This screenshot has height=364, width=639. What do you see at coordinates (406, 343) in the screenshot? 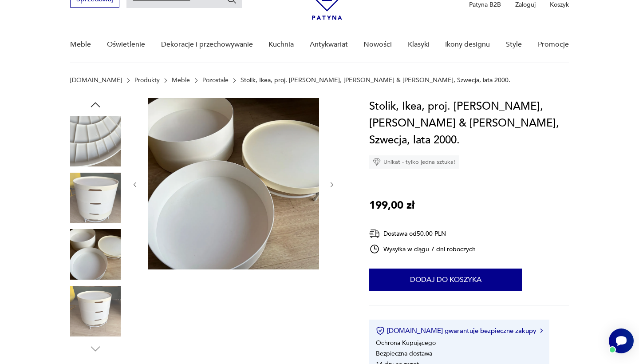
I see `li: Ochrona Kupującego` at bounding box center [406, 343].